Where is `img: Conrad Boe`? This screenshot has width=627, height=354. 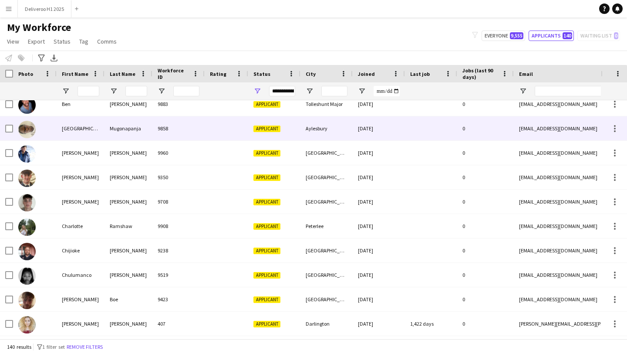 img: Conrad Boe is located at coordinates (27, 300).